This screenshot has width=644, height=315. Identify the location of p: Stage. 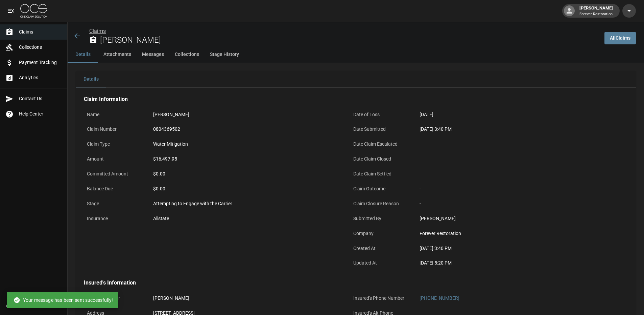
(114, 204).